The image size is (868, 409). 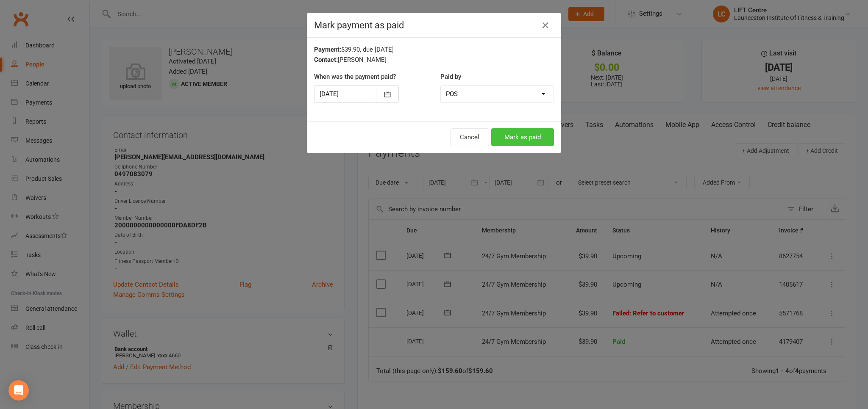 I want to click on div: Open Intercom Messenger, so click(x=19, y=390).